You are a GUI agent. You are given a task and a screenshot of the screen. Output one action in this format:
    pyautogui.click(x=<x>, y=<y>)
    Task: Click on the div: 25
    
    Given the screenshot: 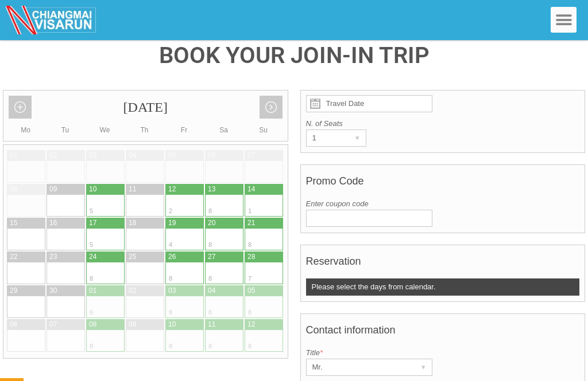 What is the action you would take?
    pyautogui.click(x=132, y=257)
    